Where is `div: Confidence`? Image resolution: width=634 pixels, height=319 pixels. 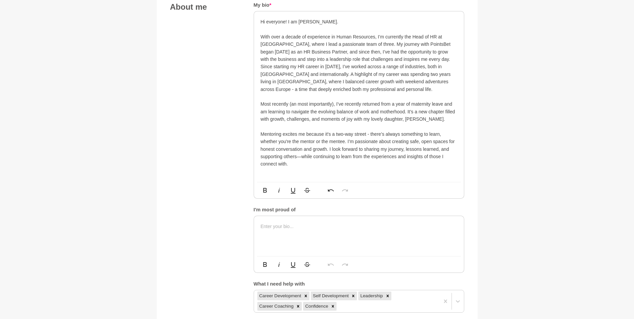 div: Confidence is located at coordinates (316, 306).